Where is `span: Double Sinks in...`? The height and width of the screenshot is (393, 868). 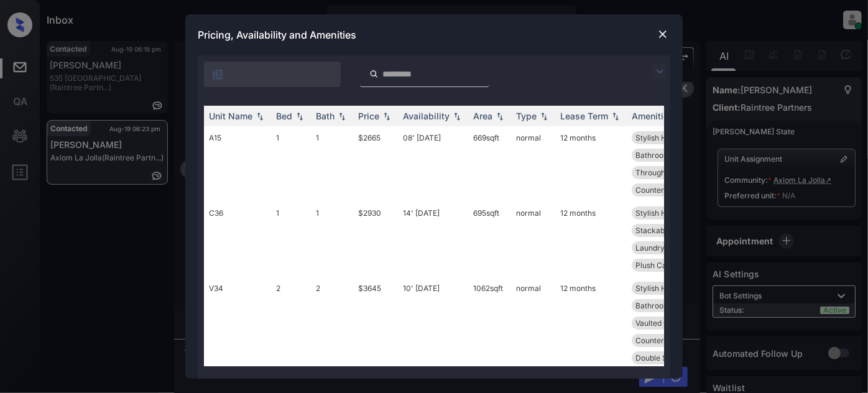 span: Double Sinks in... is located at coordinates (665, 357).